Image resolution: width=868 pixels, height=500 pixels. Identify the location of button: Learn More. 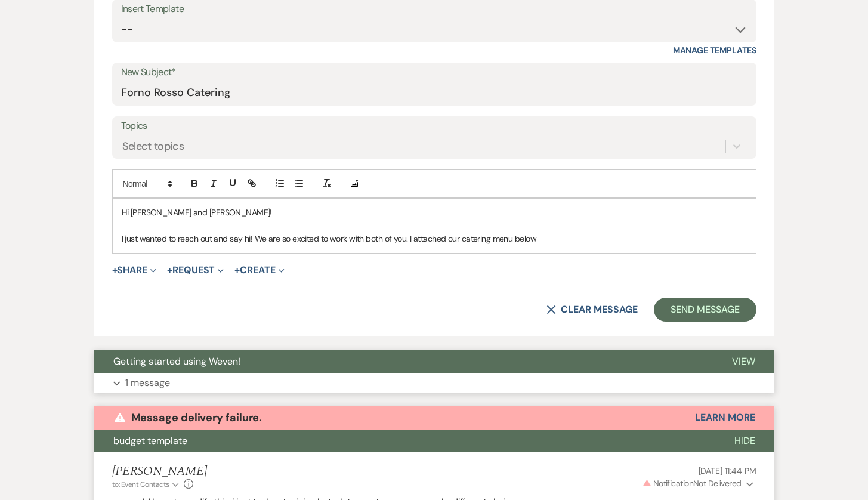
(725, 418).